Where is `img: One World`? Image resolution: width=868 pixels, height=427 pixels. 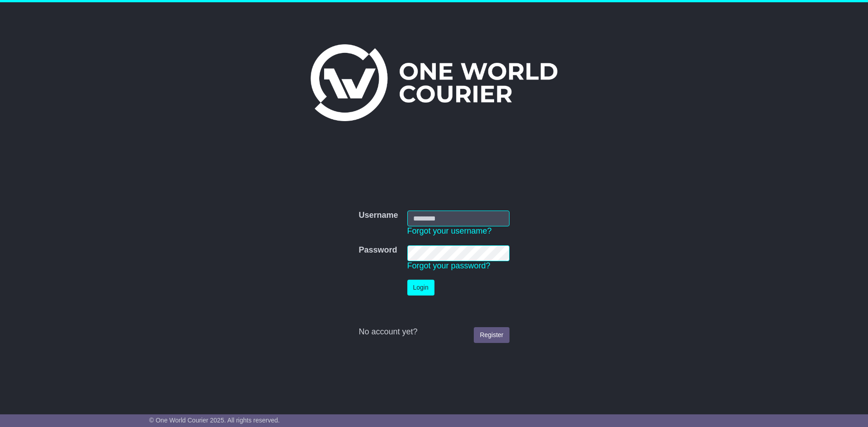
img: One World is located at coordinates (434, 83).